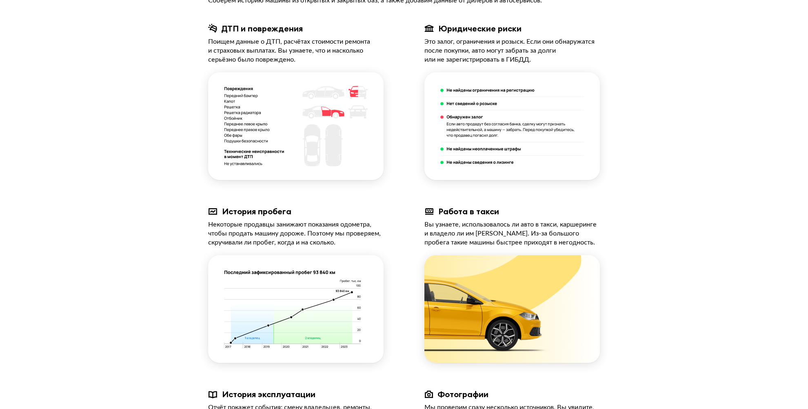  What do you see at coordinates (463, 394) in the screenshot?
I see `div: Фотографии` at bounding box center [463, 394].